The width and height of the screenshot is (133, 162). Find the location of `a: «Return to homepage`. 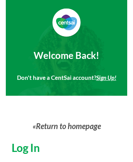

a: «Return to homepage is located at coordinates (67, 126).